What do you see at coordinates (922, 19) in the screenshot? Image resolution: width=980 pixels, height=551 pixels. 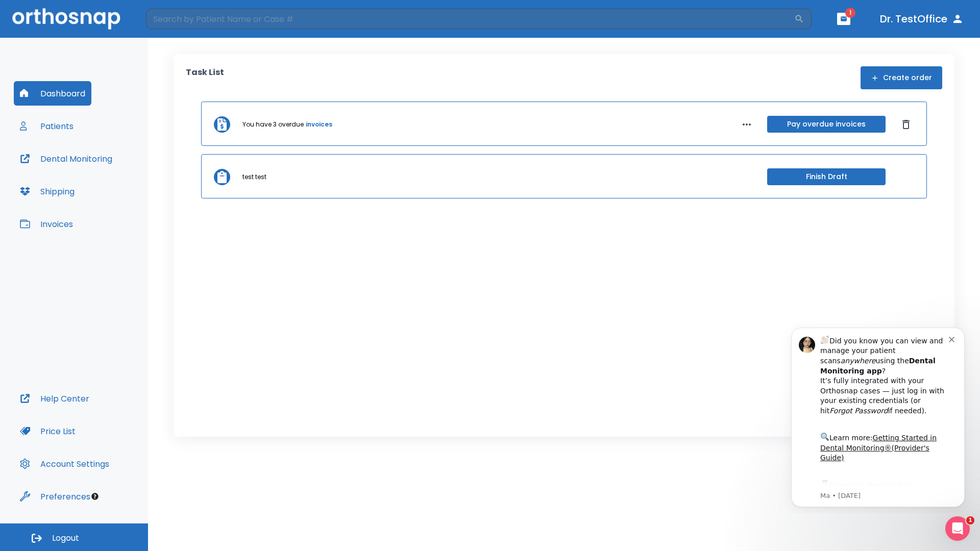 I see `button: Dr. TestOffice` at bounding box center [922, 19].